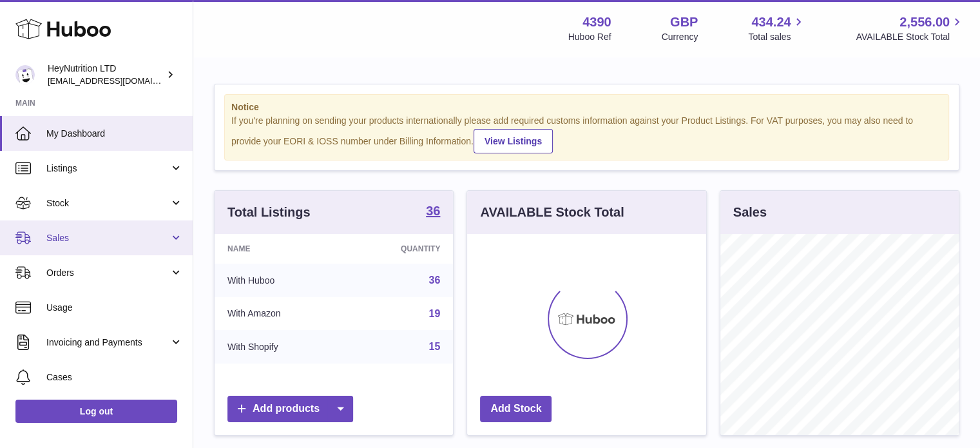  Describe the element at coordinates (108, 238) in the screenshot. I see `span: Sales` at that location.